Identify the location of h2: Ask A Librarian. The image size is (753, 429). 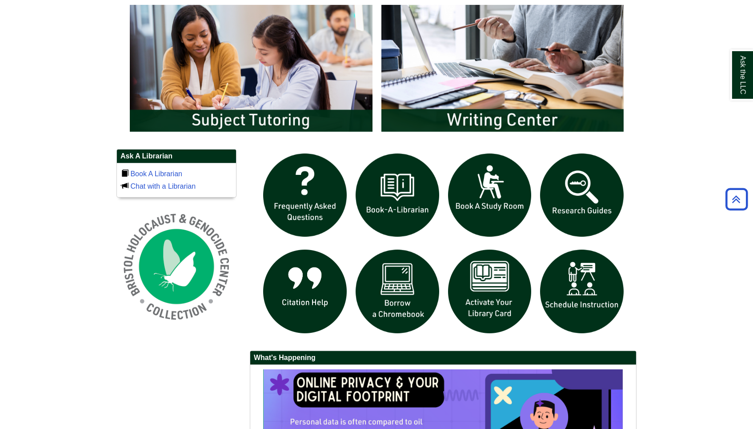
(177, 156).